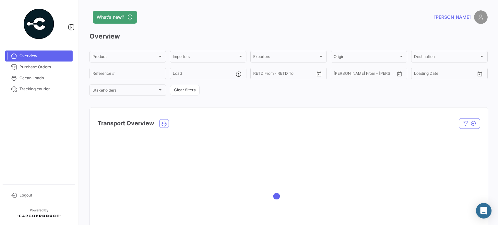  Describe the element at coordinates (164, 124) in the screenshot. I see `button: Ocean` at that location.